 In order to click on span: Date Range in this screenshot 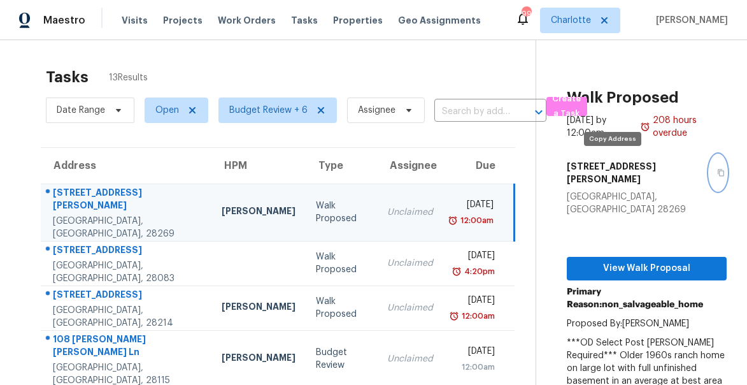, I will do `click(81, 110)`.